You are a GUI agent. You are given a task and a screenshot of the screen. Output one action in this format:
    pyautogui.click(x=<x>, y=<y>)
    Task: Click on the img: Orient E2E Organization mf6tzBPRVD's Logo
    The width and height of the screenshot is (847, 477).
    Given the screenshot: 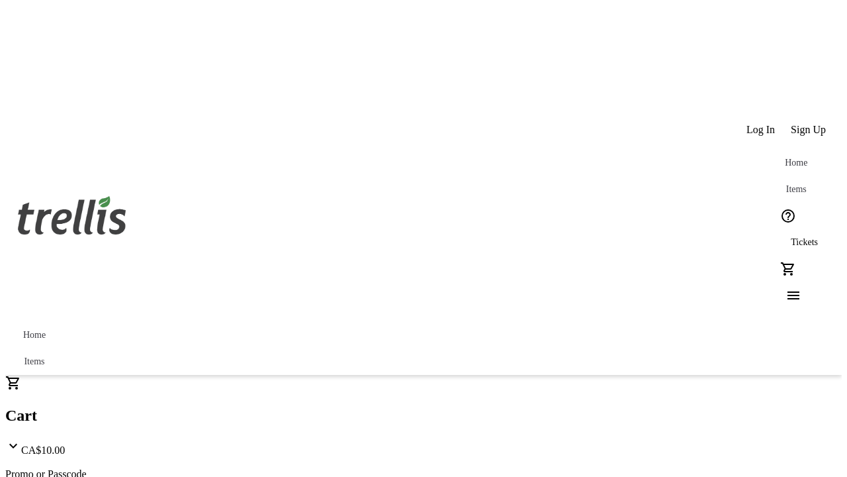 What is the action you would take?
    pyautogui.click(x=72, y=214)
    